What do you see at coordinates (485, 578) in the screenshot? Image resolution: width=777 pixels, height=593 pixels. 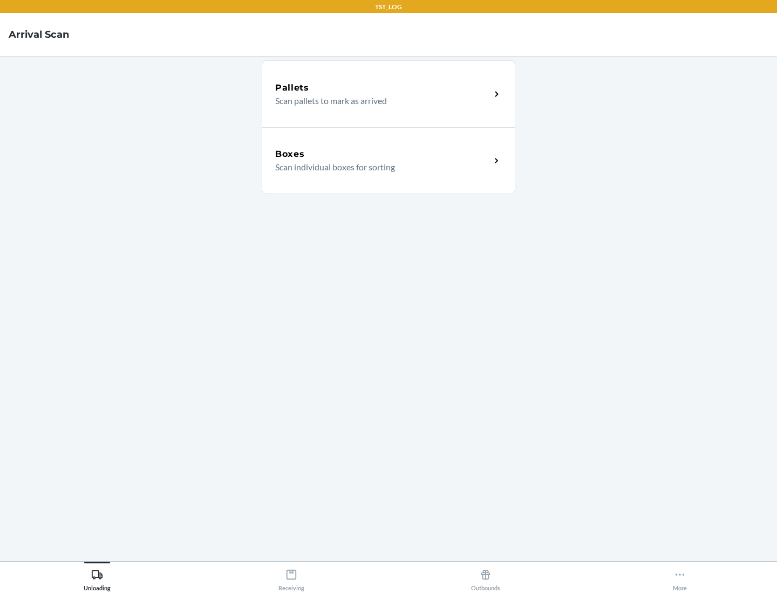 I see `div: Outbounds` at bounding box center [485, 578].